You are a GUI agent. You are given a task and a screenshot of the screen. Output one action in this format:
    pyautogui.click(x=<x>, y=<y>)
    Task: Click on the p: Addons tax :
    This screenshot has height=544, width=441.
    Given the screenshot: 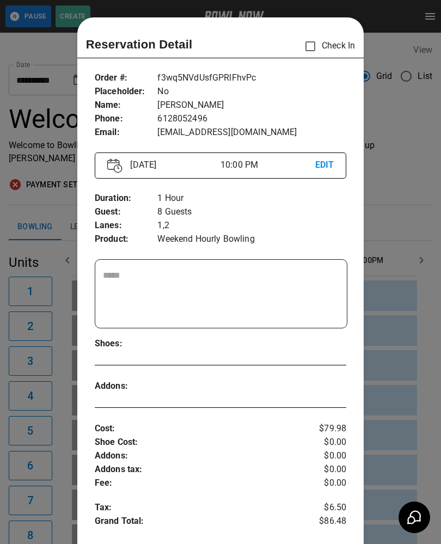 What is the action you would take?
    pyautogui.click(x=199, y=469)
    